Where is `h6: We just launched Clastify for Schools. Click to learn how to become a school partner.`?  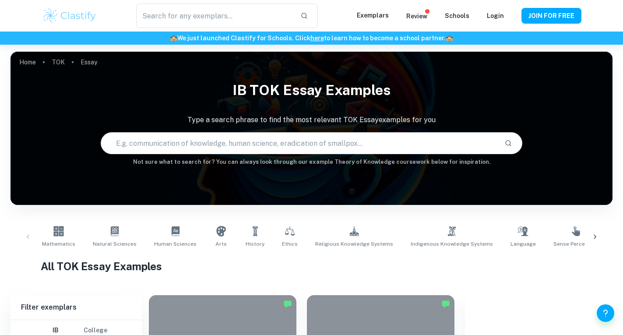 h6: We just launched Clastify for Schools. Click to learn how to become a school partner. is located at coordinates (311, 38).